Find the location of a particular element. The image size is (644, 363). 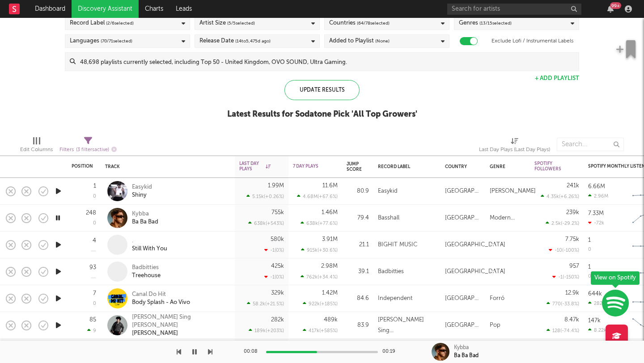

div: Edit Columns is located at coordinates (36, 150).